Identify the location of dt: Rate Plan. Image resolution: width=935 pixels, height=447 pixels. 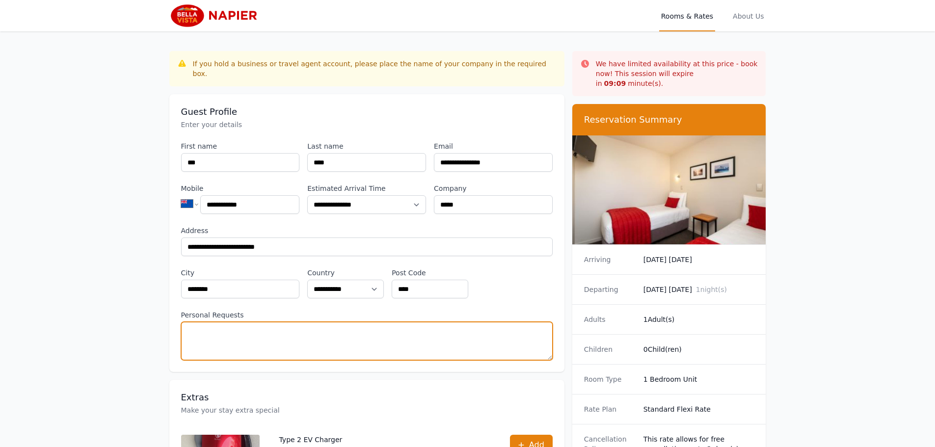
(610, 409).